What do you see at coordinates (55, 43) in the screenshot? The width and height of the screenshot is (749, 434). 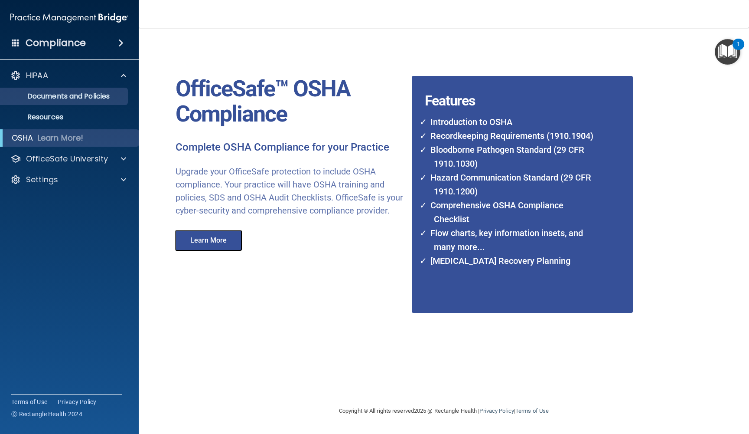 I see `h4: Compliance` at bounding box center [55, 43].